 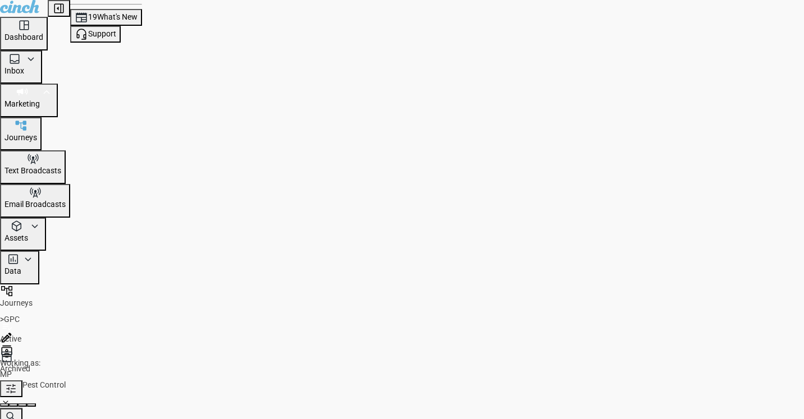 I want to click on button: Support, so click(x=95, y=34).